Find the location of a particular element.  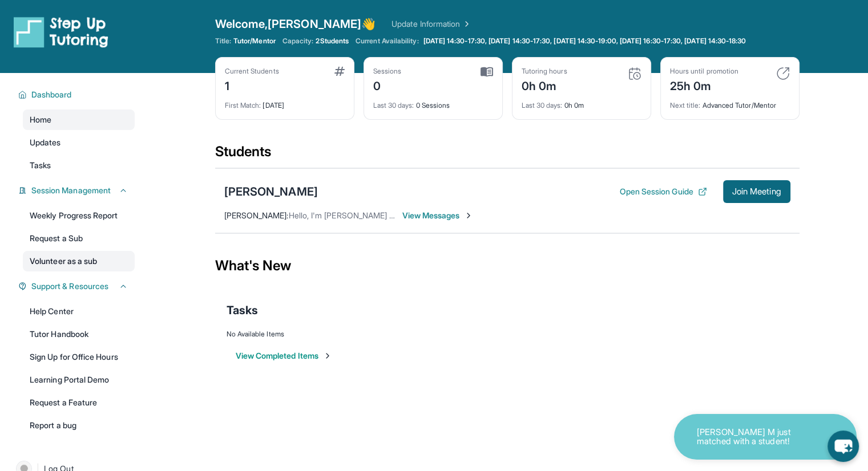

span: Tutor/Mentor is located at coordinates (254, 41).